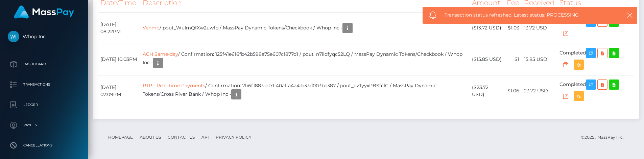 This screenshot has width=644, height=159. I want to click on td: / Confirmation: 7b6f1883-c171-40af-a4a4-b33d003bc387 / pout_oZfyyxPBSfclC / MassPay Dynamic Token..., so click(305, 91).